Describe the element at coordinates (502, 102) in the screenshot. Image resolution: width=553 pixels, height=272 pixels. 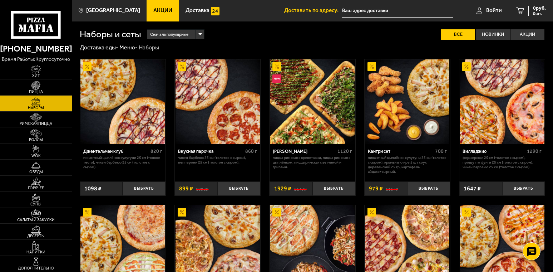
I see `img: Вилладжио` at that location.